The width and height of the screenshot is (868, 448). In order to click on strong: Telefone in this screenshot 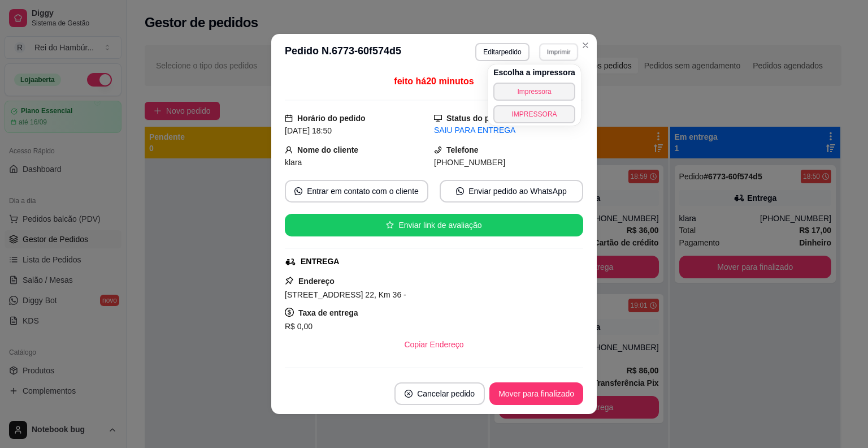, I will do `click(462, 150)`.